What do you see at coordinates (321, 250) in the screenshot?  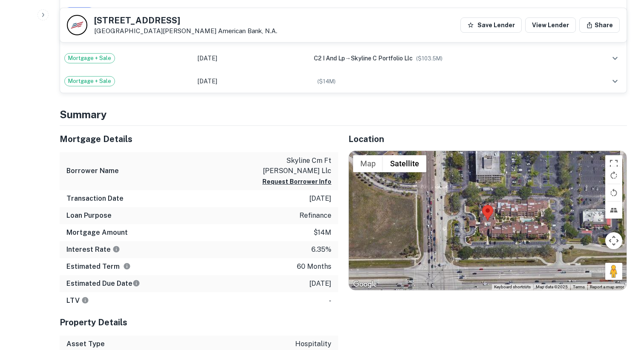 I see `p: 6.35%` at bounding box center [321, 250].